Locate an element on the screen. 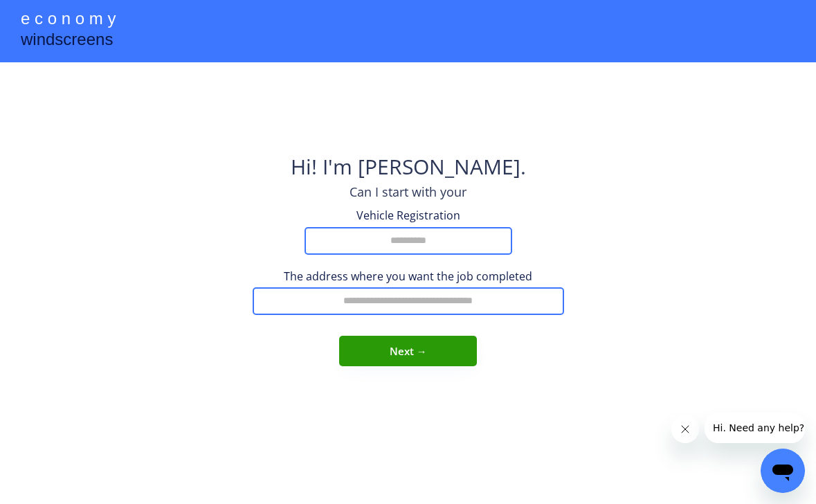 The height and width of the screenshot is (504, 816). img: yH5BAEAAAAALAAAAAABAAEAAAIBRAA7 is located at coordinates (408, 110).